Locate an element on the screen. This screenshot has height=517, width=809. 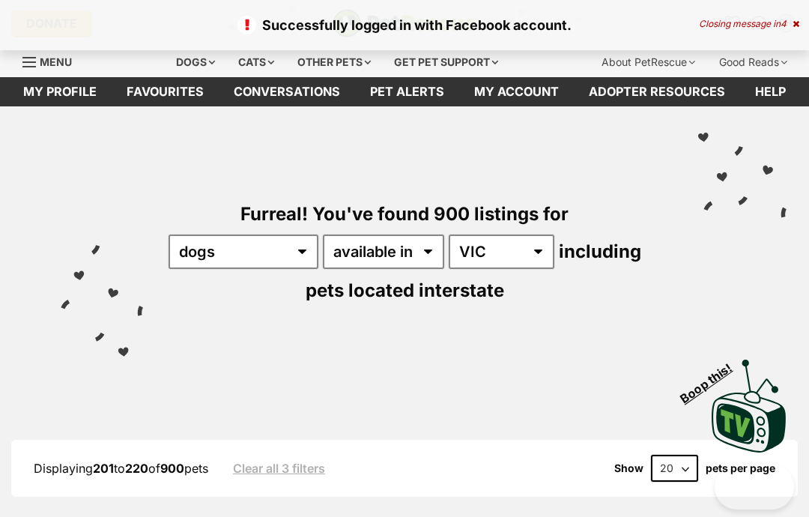
img: PetRescue TV logo is located at coordinates (749, 406).